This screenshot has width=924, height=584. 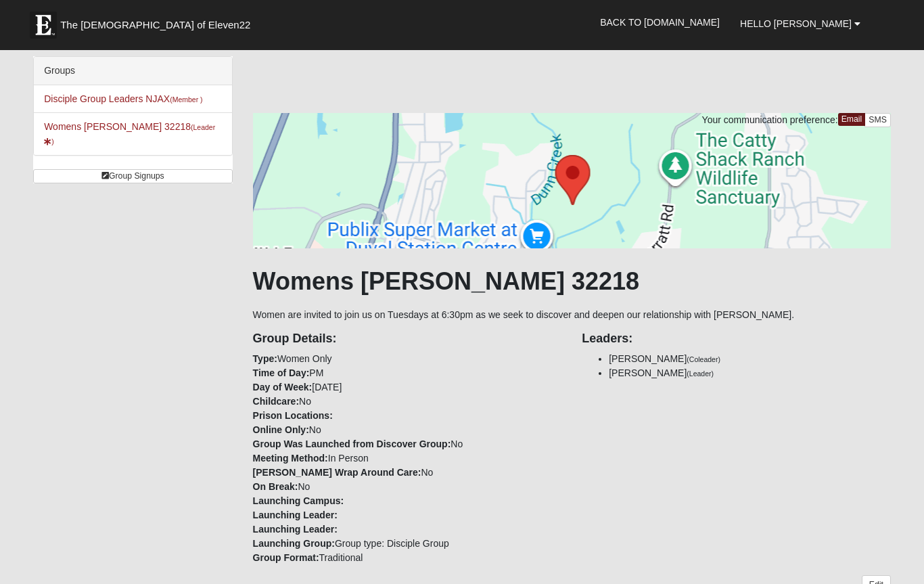 I want to click on strong: Day of Week:, so click(x=283, y=387).